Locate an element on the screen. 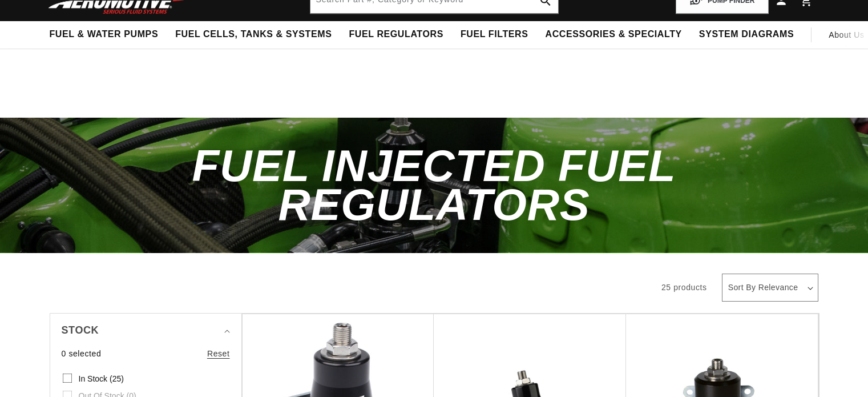 Image resolution: width=868 pixels, height=397 pixels. span: In stock (25) is located at coordinates (101, 379).